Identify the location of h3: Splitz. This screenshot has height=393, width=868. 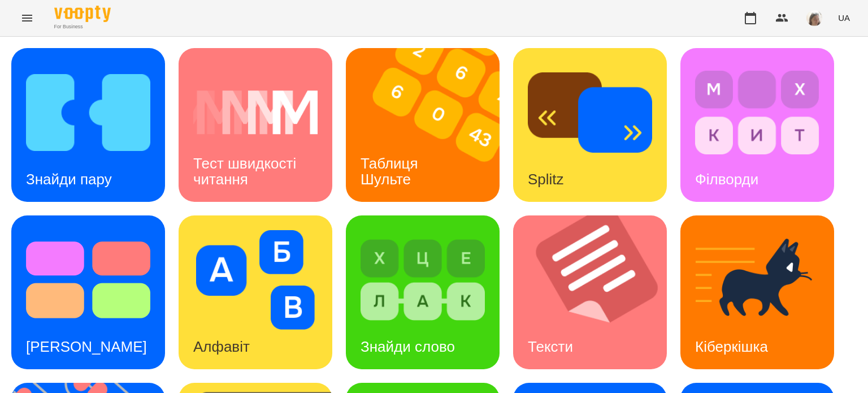
(546, 179).